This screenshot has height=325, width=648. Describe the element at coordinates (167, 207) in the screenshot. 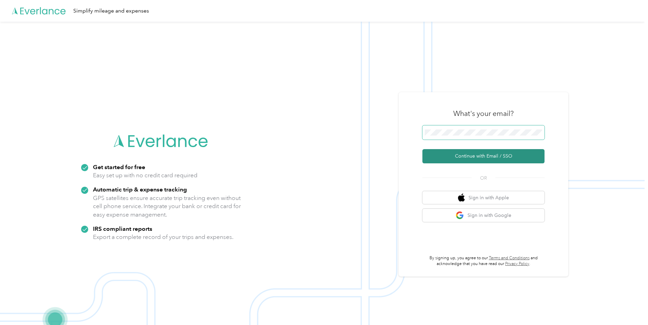

I see `p: GPS satellites ensure accurate trip tracking even without cell phone service. Integrate your bank...` at that location.